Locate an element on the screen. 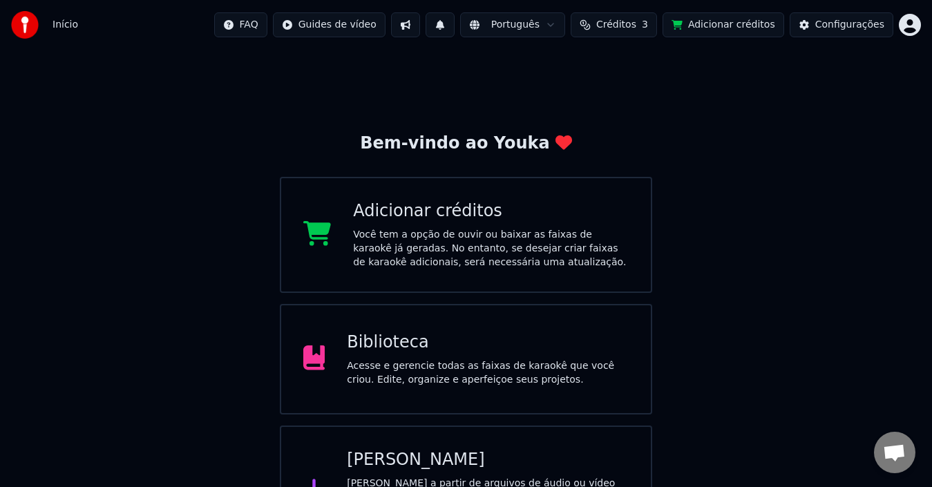 The height and width of the screenshot is (487, 932). span: Início is located at coordinates (65, 25).